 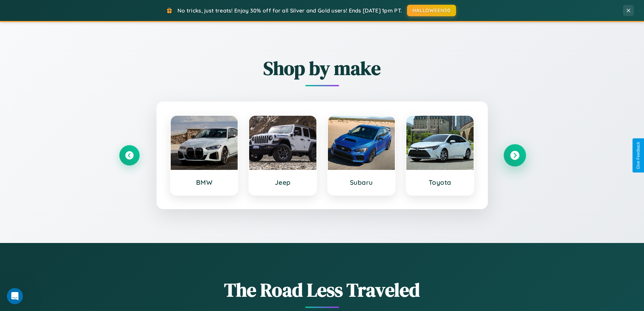 What do you see at coordinates (322, 68) in the screenshot?
I see `h2: Shop by make` at bounding box center [322, 68].